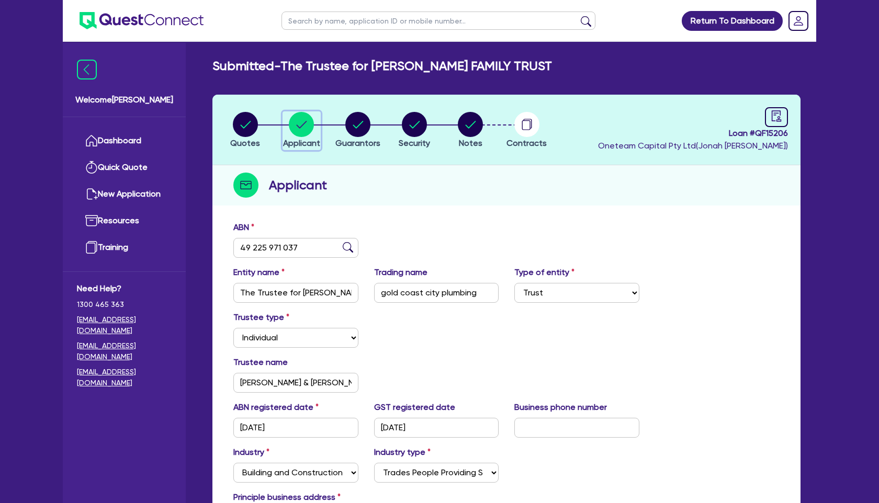  What do you see at coordinates (544, 273) in the screenshot?
I see `label: Type of entity` at bounding box center [544, 273].